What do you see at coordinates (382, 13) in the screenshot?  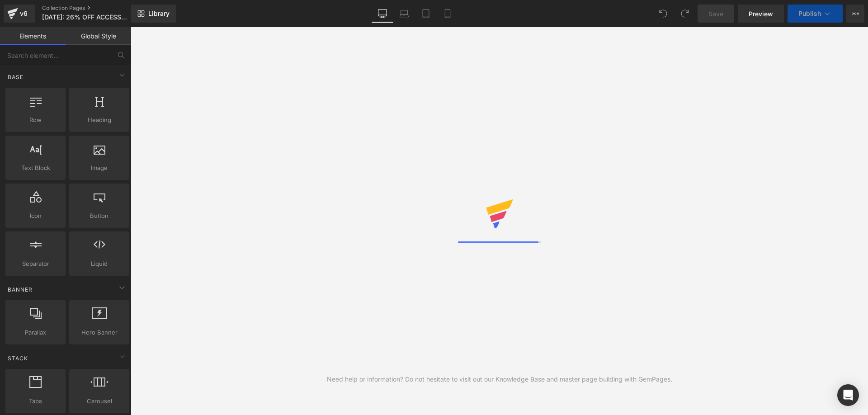 I see `a: Desktop` at bounding box center [382, 13].